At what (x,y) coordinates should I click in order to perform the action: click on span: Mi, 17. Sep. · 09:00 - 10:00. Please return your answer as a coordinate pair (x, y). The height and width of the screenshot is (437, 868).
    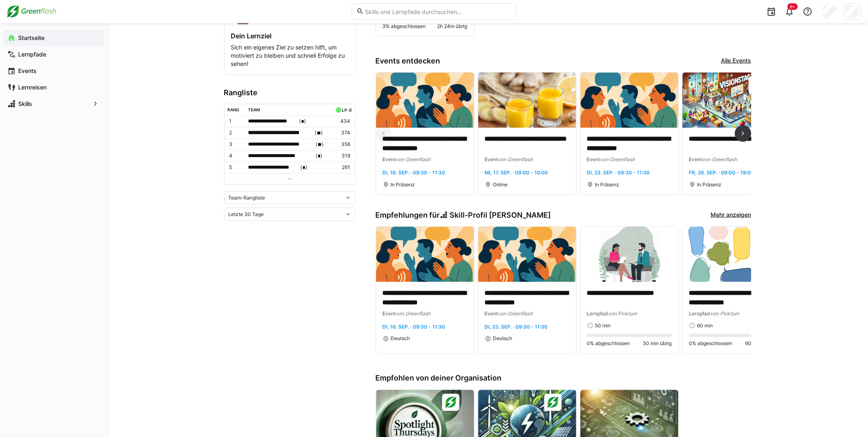
    Looking at the image, I should click on (516, 172).